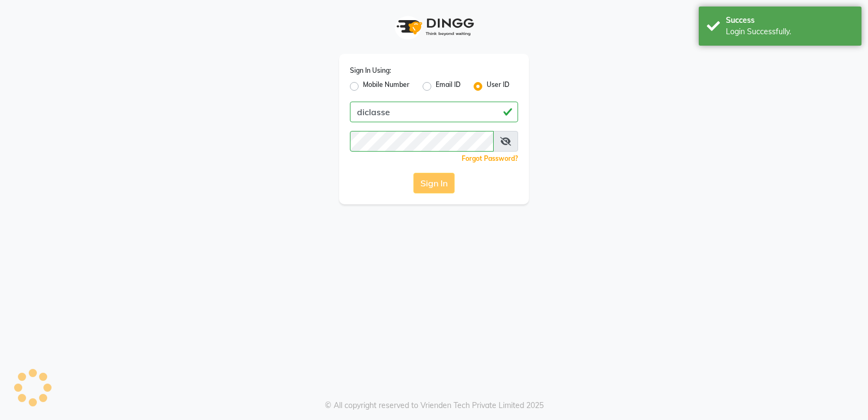 This screenshot has width=868, height=420. What do you see at coordinates (386, 87) in the screenshot?
I see `label: Mobile Number` at bounding box center [386, 87].